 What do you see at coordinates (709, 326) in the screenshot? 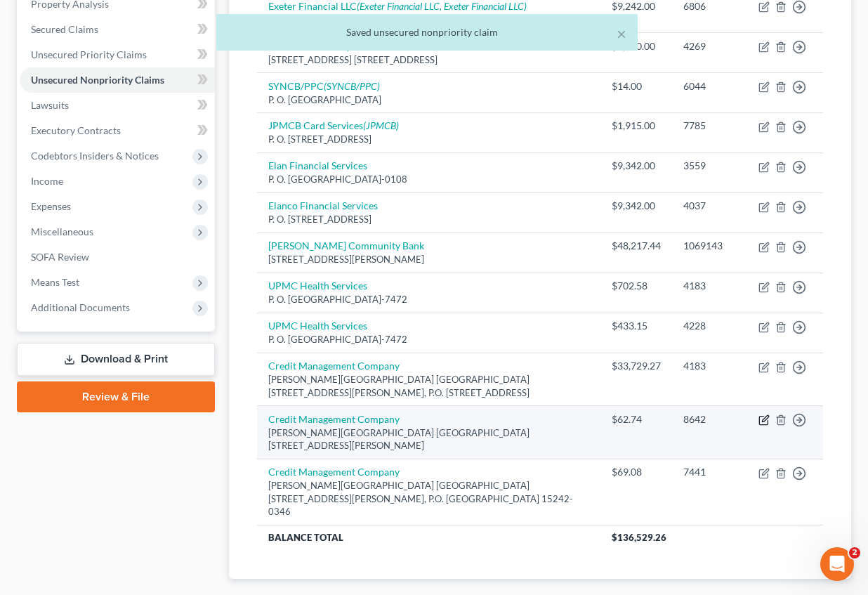
I see `div: 4228` at bounding box center [709, 326].